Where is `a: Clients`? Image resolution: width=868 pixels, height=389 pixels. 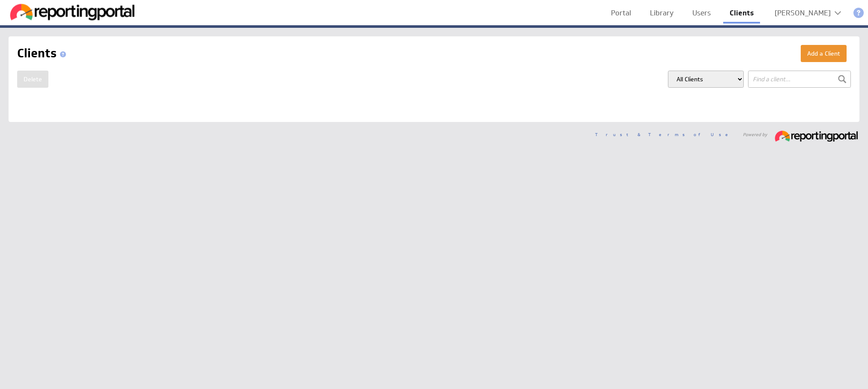 a: Clients is located at coordinates (742, 13).